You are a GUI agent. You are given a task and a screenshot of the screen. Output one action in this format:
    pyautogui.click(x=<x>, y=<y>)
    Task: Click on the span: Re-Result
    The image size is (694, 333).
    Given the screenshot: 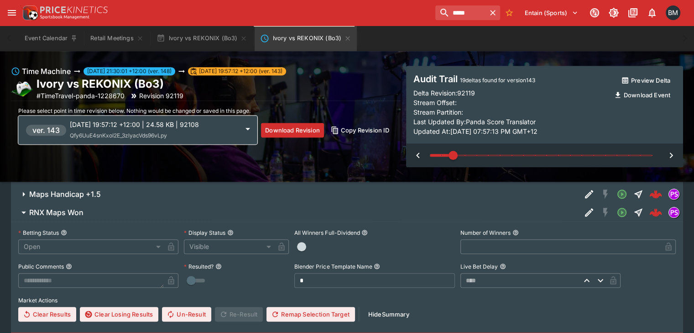 What is the action you would take?
    pyautogui.click(x=239, y=314)
    